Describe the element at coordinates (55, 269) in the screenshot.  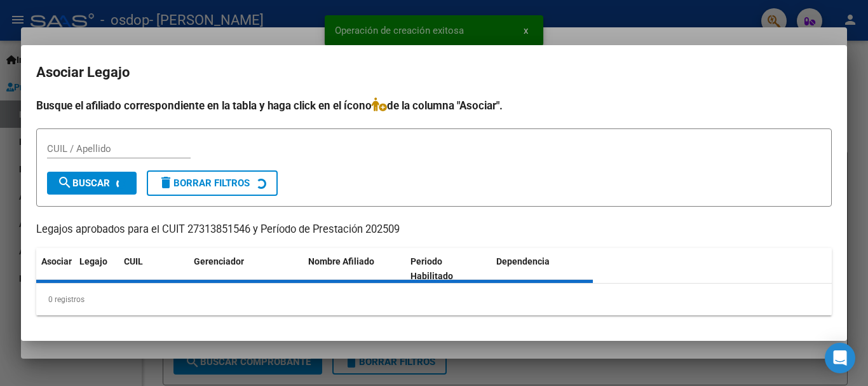
I see `datatable-header-cell: Asociar` at that location.